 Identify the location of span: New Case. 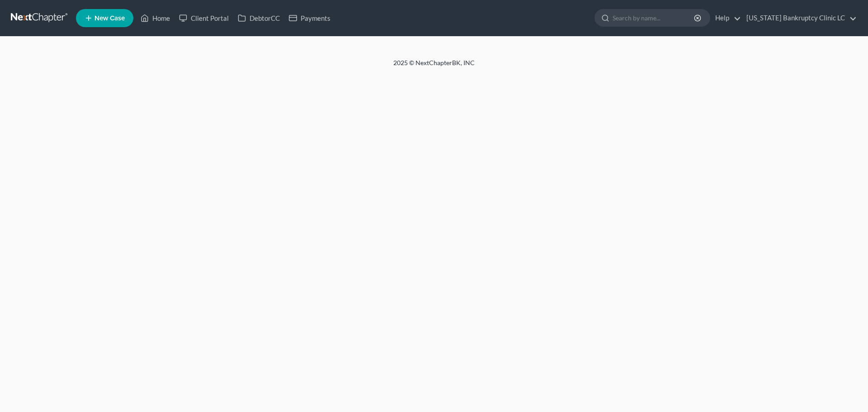
(110, 18).